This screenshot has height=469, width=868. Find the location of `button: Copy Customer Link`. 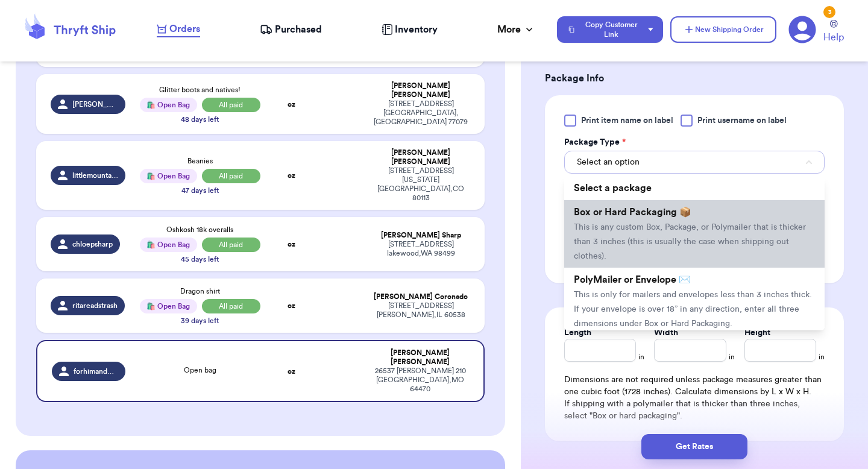

button: Copy Customer Link is located at coordinates (610, 30).